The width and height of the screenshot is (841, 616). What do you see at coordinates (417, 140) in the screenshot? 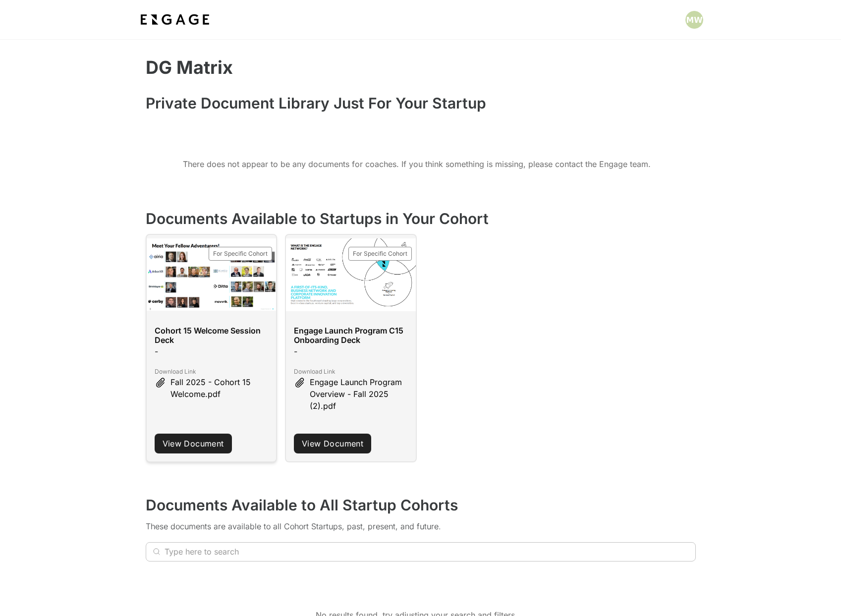
I see `div: There does not appear to be any documents for coaches. If you think something is missing, please ...` at bounding box center [417, 140].